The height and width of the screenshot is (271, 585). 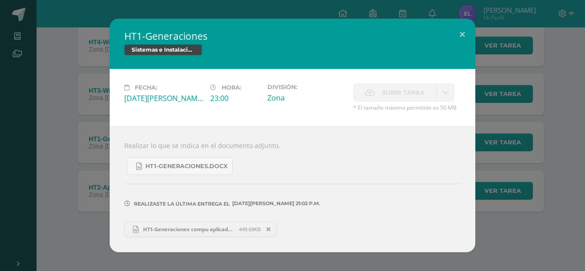 What do you see at coordinates (293, 189) in the screenshot?
I see `div: Realizar lo que se indica en el documento adjunto.` at bounding box center [293, 189].